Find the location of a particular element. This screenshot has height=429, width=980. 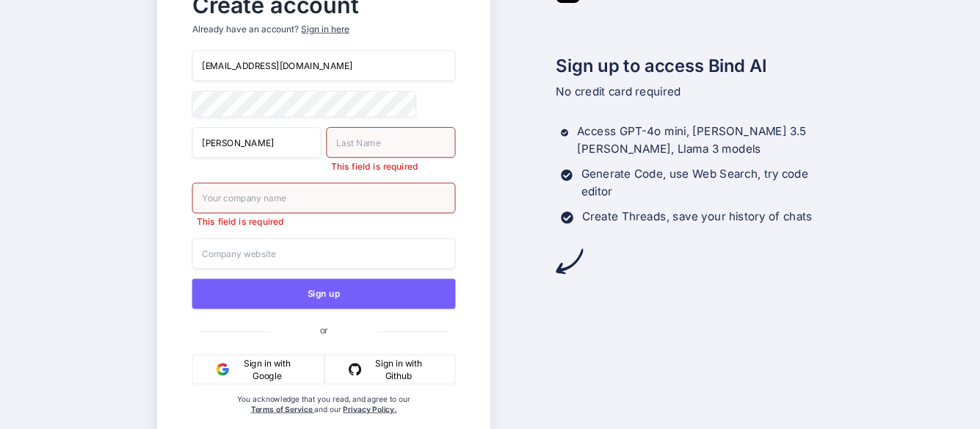

a: Terms of Service is located at coordinates (282, 408).